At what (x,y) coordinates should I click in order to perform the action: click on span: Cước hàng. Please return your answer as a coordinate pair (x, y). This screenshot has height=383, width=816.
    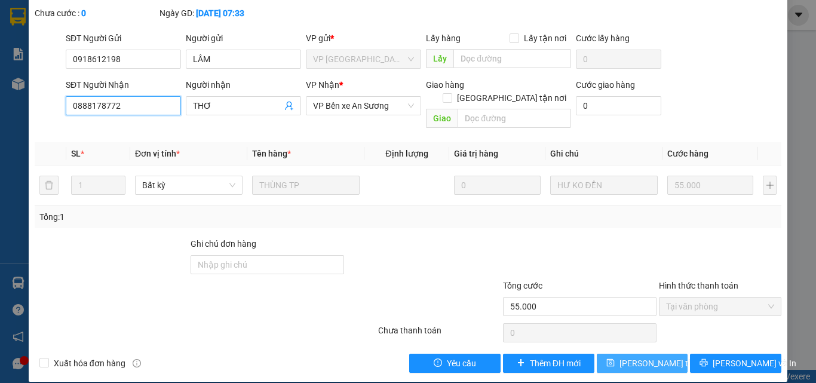
    Looking at the image, I should click on (687, 154).